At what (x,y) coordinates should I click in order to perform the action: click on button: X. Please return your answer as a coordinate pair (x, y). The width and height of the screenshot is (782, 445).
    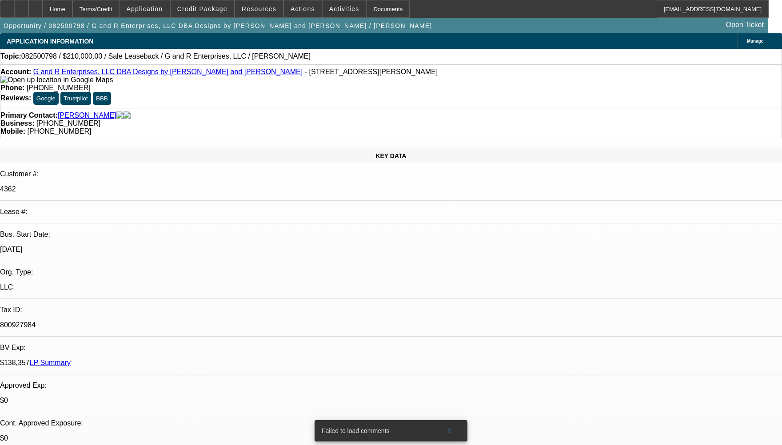
    Looking at the image, I should click on (449, 431).